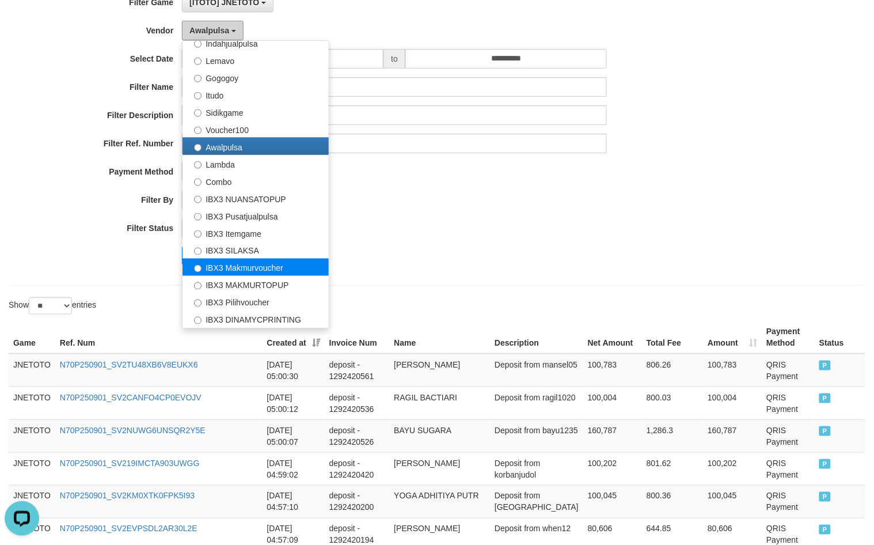  I want to click on th: Game, so click(32, 337).